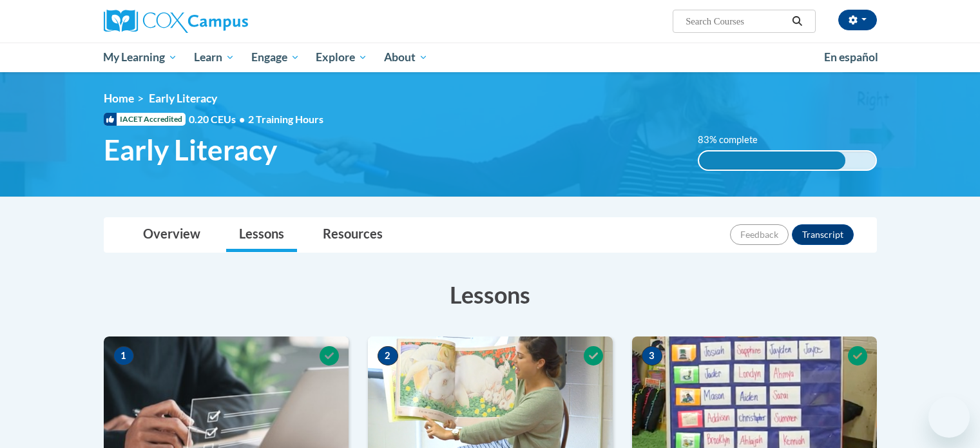 The image size is (980, 448). I want to click on button: Feedback, so click(759, 234).